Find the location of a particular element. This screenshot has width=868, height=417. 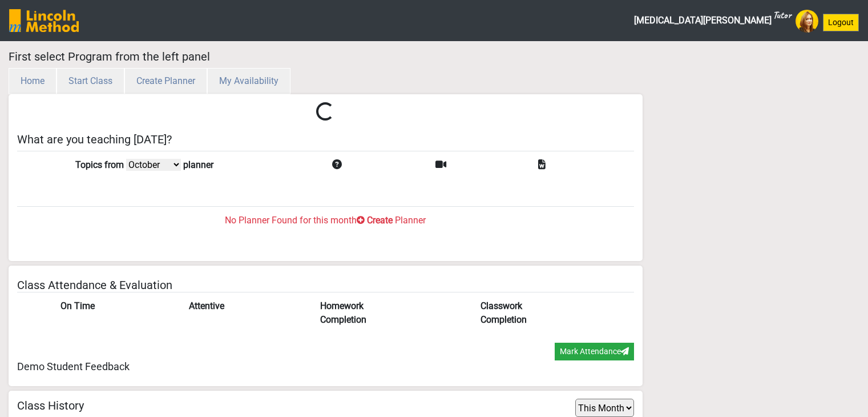

th: Classwork Completion is located at coordinates (553, 313).